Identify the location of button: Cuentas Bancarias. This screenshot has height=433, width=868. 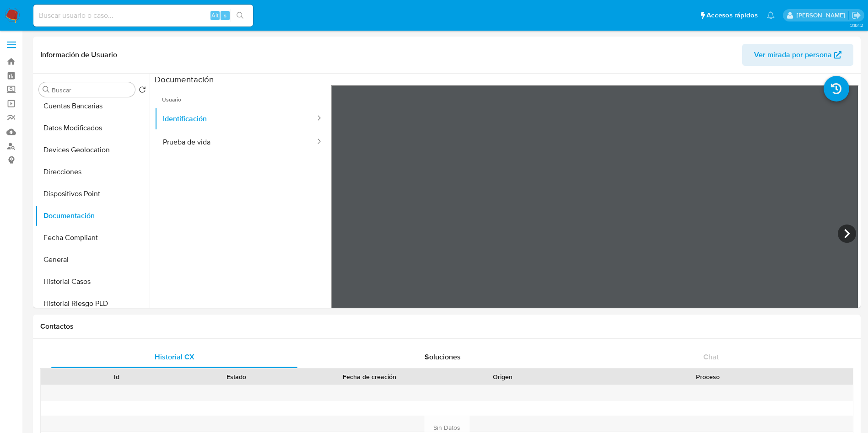
(93, 107).